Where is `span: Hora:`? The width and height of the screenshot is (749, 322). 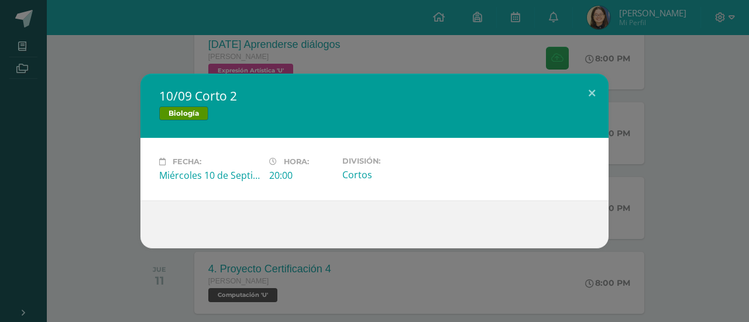
span: Hora: is located at coordinates (296, 161).